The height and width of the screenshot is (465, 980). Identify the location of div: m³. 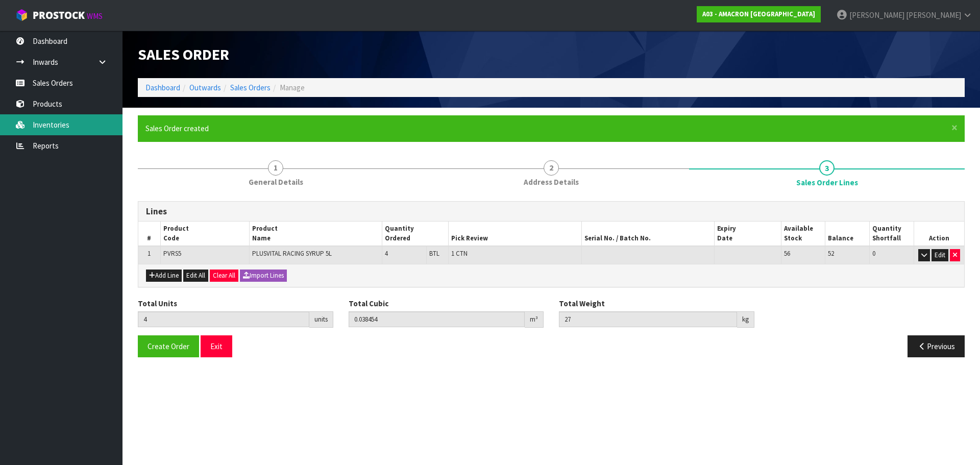
(534, 319).